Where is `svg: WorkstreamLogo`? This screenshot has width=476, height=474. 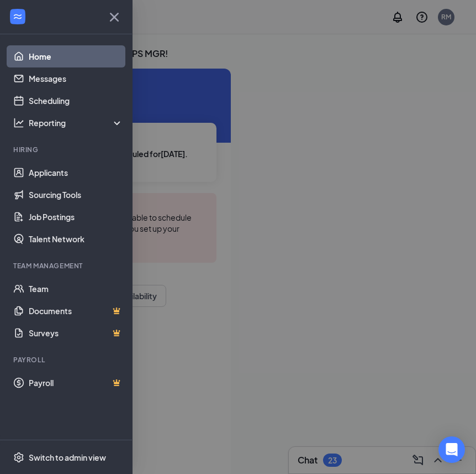 svg: WorkstreamLogo is located at coordinates (17, 17).